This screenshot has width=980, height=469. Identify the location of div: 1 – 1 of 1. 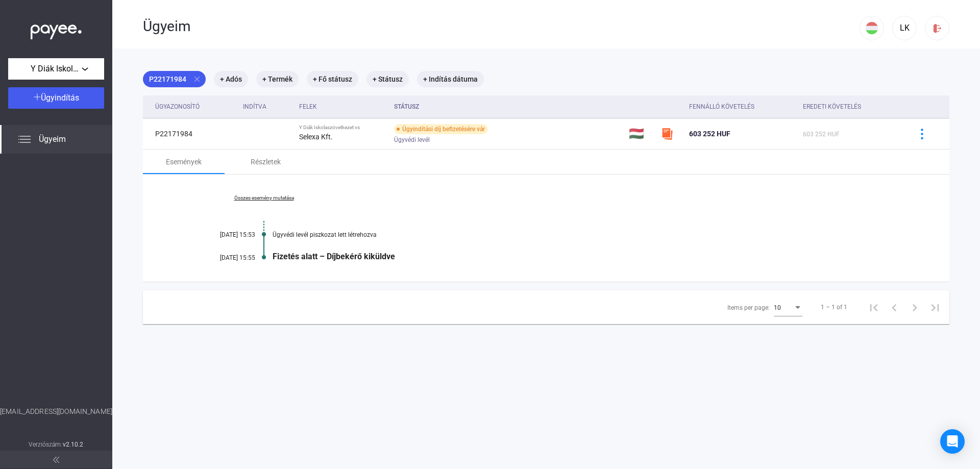
(834, 307).